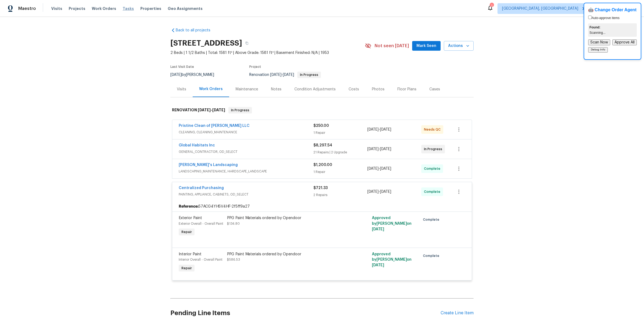 The height and width of the screenshot is (321, 644). I want to click on div: Notes, so click(276, 90).